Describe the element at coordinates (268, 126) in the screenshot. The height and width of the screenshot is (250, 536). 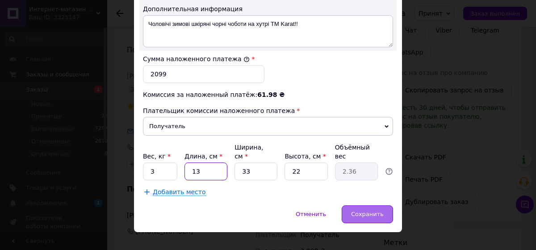
I see `span: Получатель` at that location.